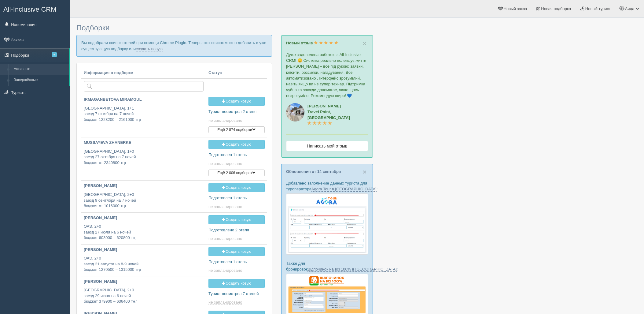 The height and width of the screenshot is (314, 644). I want to click on span: Подборки, so click(93, 27).